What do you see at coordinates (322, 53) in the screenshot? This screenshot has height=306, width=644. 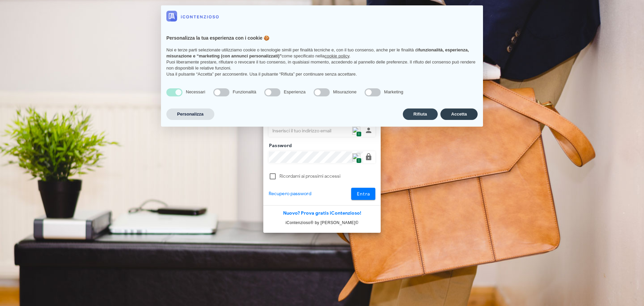 I see `p: Noi e terze parti selezionate utilizziamo cookie o tecnologie simili per finalità tecniche e, con...` at bounding box center [322, 53].